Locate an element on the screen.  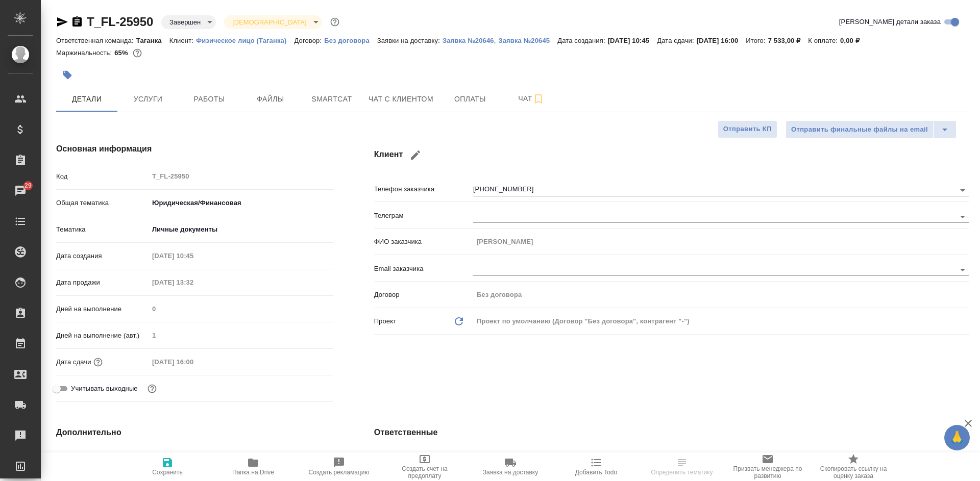
p: Итого: is located at coordinates (756, 40).